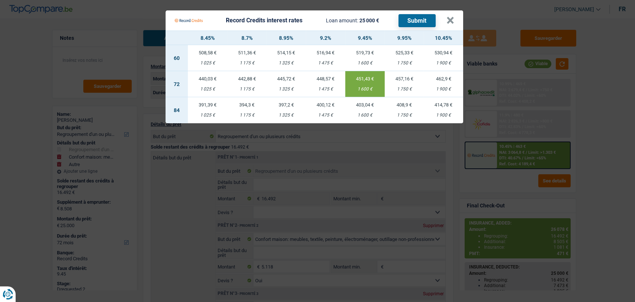 Image resolution: width=635 pixels, height=302 pixels. I want to click on span: Loan amount:, so click(342, 20).